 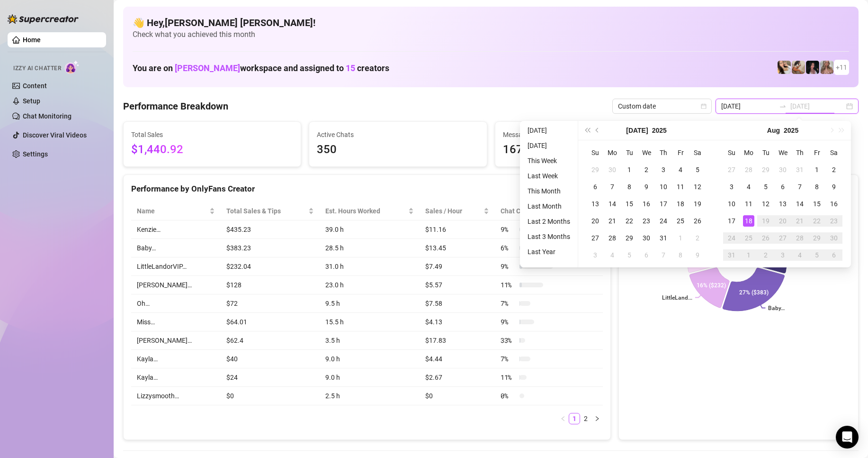 What do you see at coordinates (597, 418) in the screenshot?
I see `li: Next Page` at bounding box center [597, 418].